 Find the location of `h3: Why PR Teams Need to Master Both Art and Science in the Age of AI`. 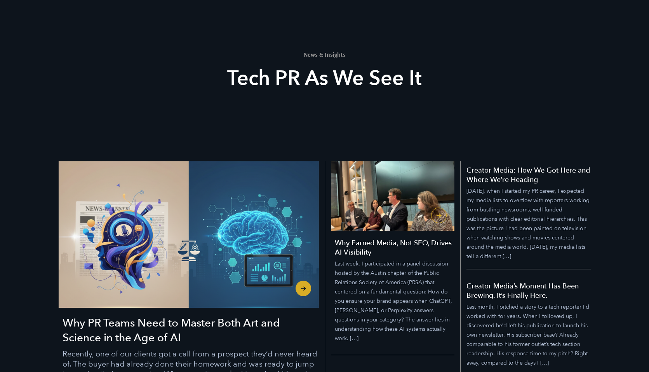

h3: Why PR Teams Need to Master Both Art and Science in the Age of AI is located at coordinates (191, 330).